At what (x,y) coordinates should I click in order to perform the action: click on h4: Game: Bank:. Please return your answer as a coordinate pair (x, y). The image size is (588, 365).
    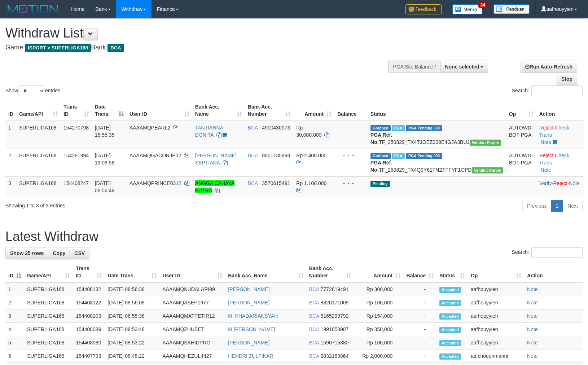
    Looking at the image, I should click on (195, 48).